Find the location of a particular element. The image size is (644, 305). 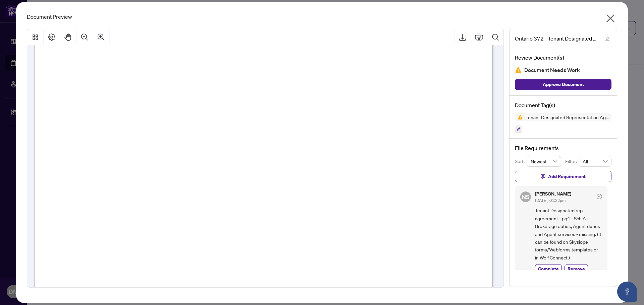

span: Complete is located at coordinates (548, 269).